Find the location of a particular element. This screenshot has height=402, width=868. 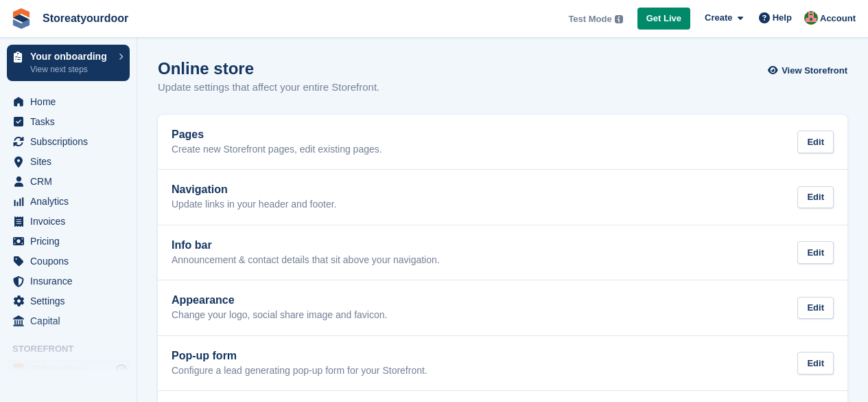

img: David Griffith-Owen is located at coordinates (811, 17).